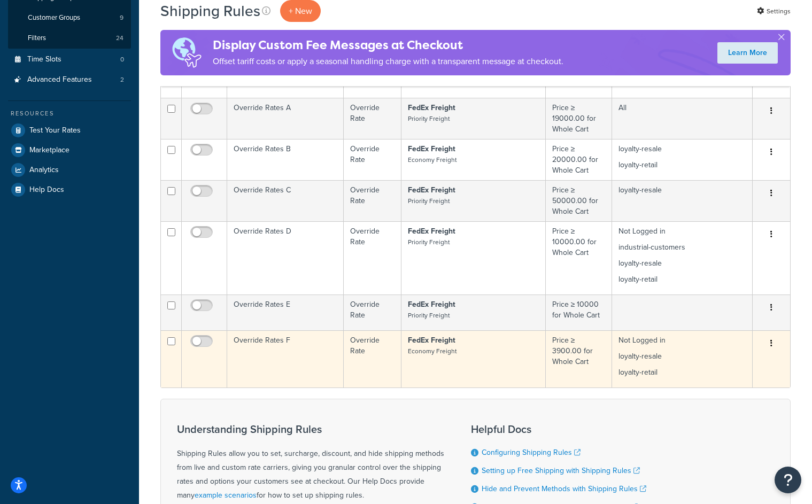  What do you see at coordinates (310, 429) in the screenshot?
I see `h3: Understanding Shipping Rules` at bounding box center [310, 429].